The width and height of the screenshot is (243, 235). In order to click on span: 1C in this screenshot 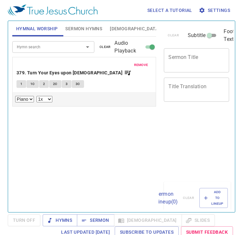, I will do `click(33, 84)`.